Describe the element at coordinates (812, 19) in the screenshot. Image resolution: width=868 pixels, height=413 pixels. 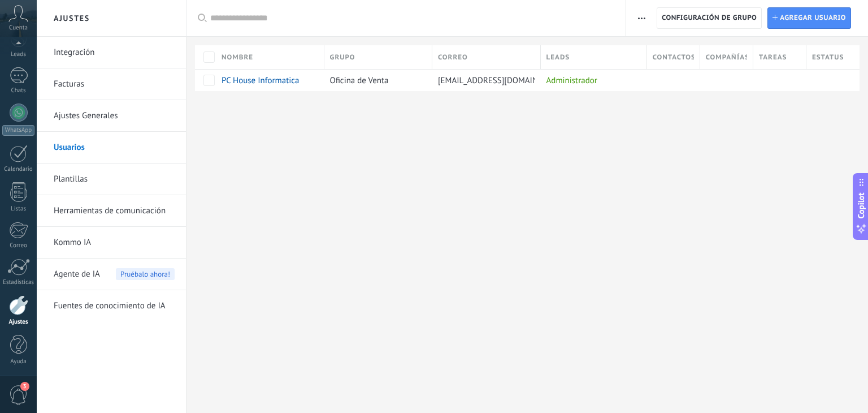
I see `span: Agregar usuario` at that location.